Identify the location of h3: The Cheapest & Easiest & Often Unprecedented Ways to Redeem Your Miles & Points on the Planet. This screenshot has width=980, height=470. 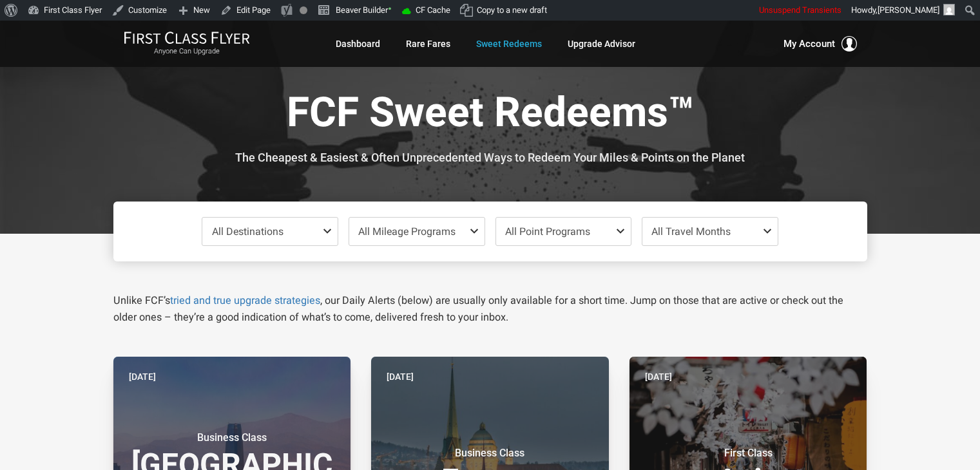
(491, 158).